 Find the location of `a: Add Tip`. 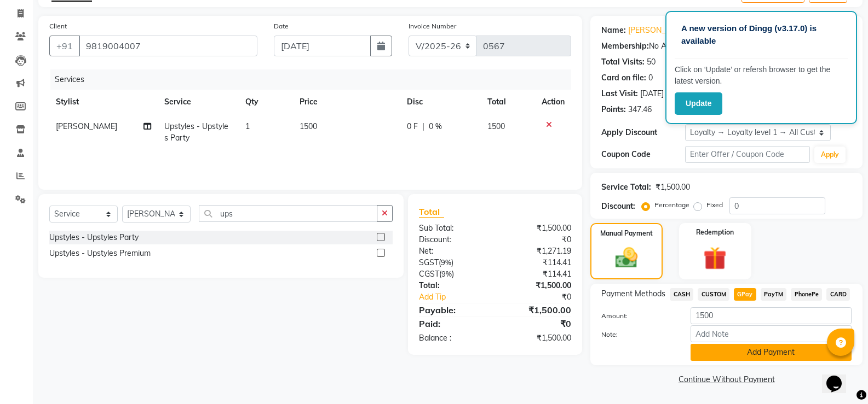

a: Add Tip is located at coordinates (460, 297).